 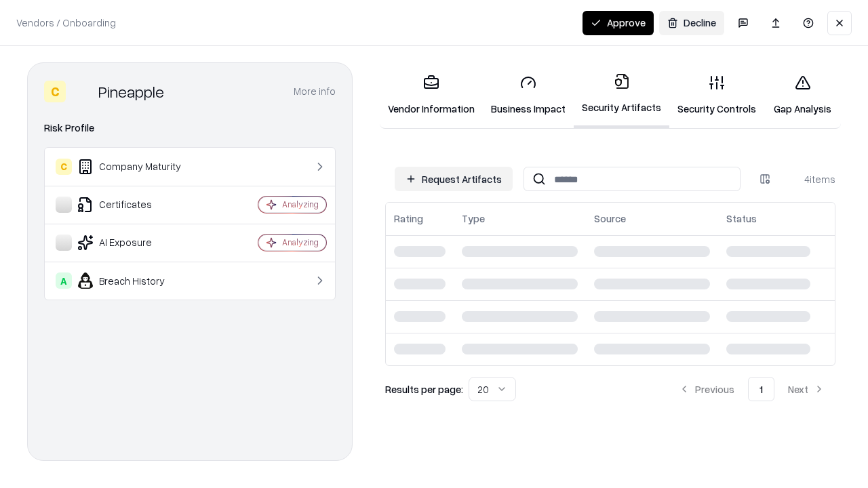 What do you see at coordinates (66, 22) in the screenshot?
I see `p: Vendors / Onboarding` at bounding box center [66, 22].